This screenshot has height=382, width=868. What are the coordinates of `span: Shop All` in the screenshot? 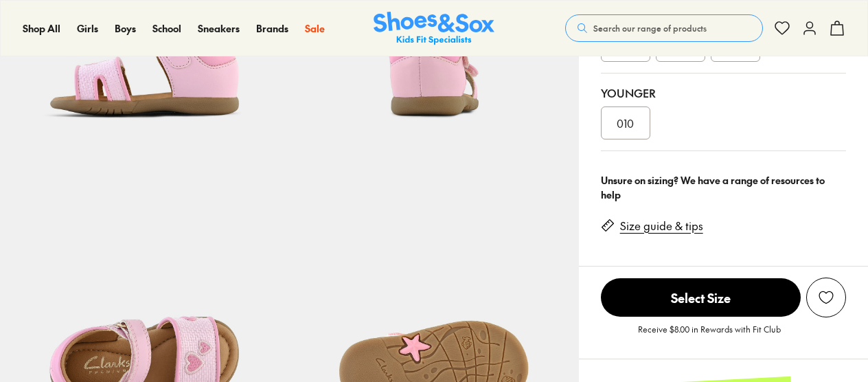 It's located at (41, 28).